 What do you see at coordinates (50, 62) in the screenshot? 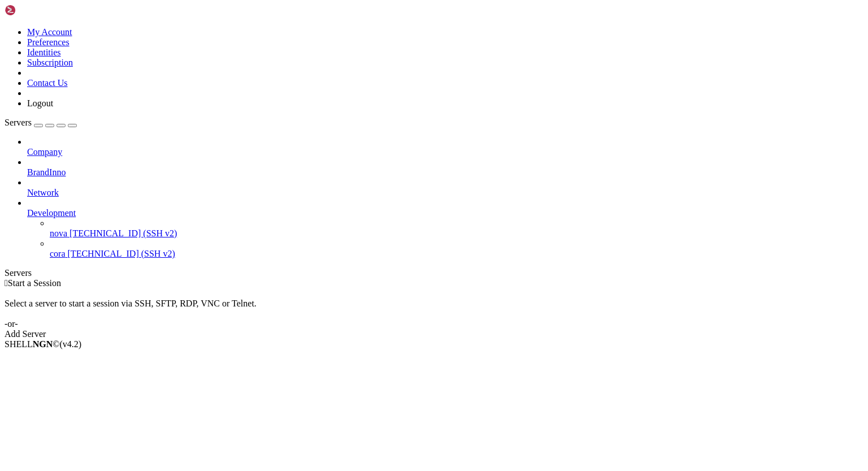
I see `a: Subscription` at bounding box center [50, 62].